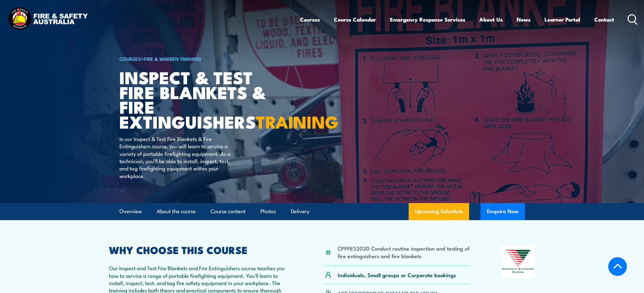 The height and width of the screenshot is (293, 644). Describe the element at coordinates (518, 261) in the screenshot. I see `img: Nationally Recognised Training logo.` at that location.